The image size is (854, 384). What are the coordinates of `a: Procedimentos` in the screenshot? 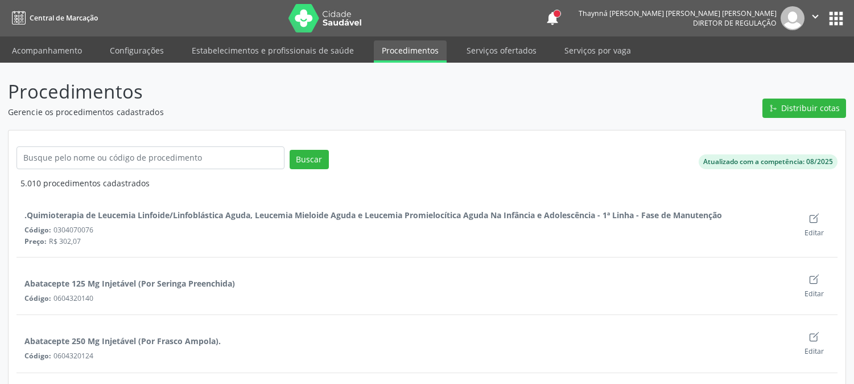 It's located at (410, 51).